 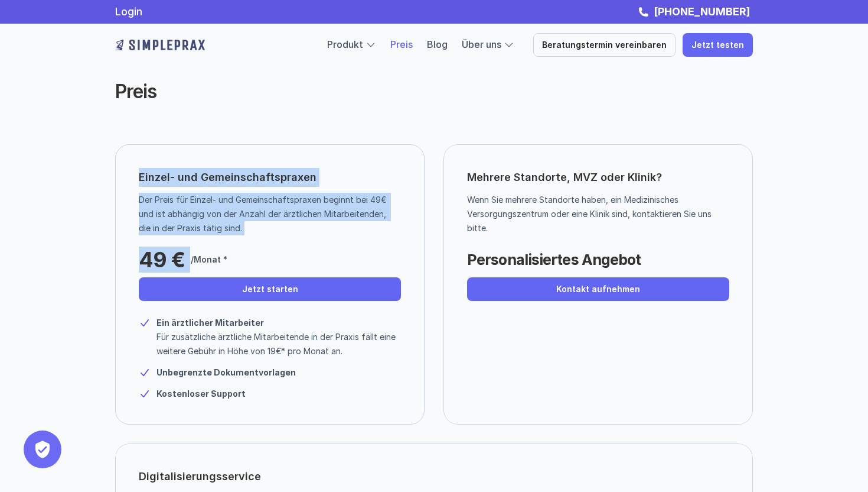 What do you see at coordinates (402, 44) in the screenshot?
I see `a: Preis` at bounding box center [402, 44].